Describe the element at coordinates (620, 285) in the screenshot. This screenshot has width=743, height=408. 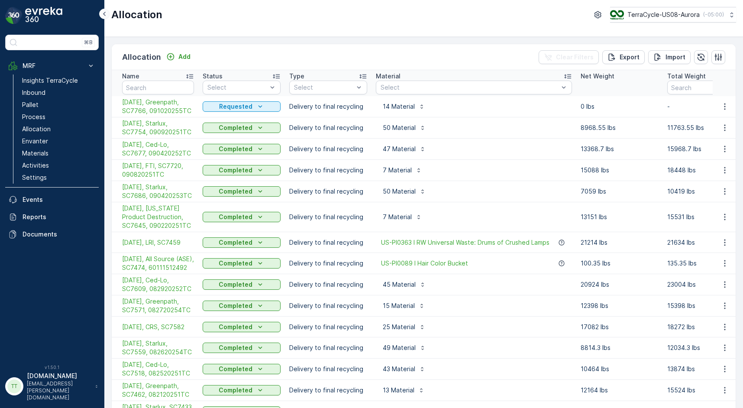
I see `p: 20924 lbs` at that location.